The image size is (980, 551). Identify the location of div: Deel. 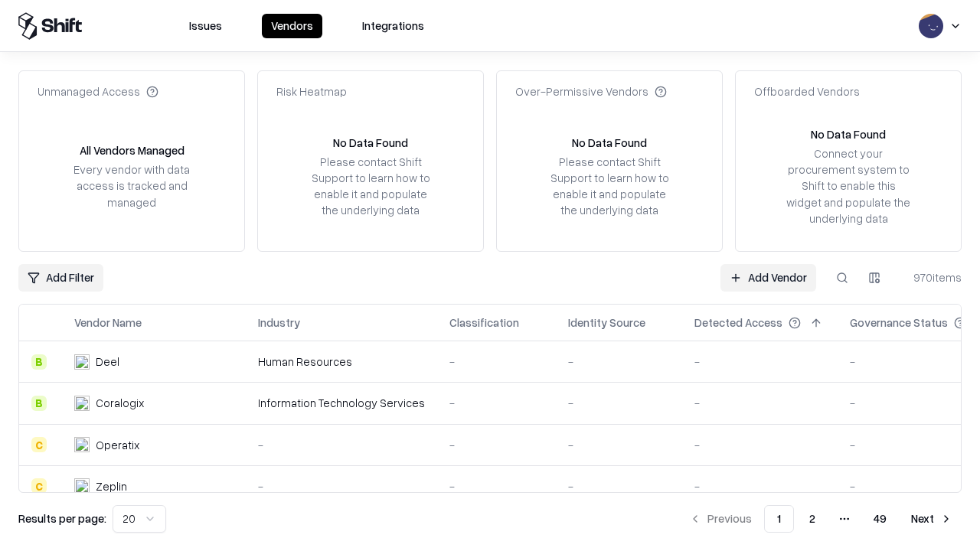
(107, 361).